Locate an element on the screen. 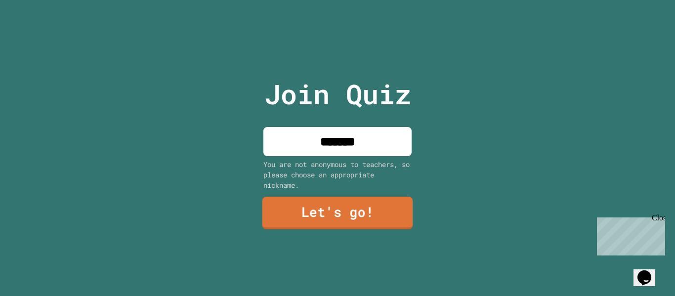  a: Let's go! is located at coordinates (338, 213).